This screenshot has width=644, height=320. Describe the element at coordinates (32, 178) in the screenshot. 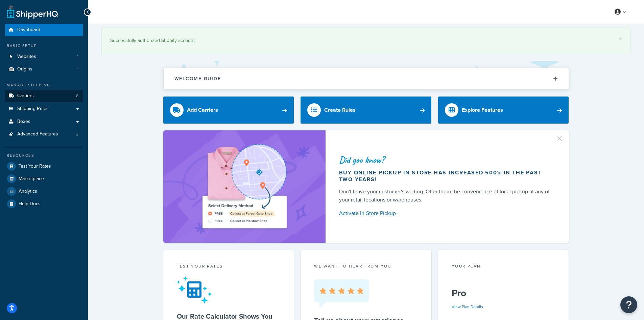

I see `span: Marketplace` at that location.